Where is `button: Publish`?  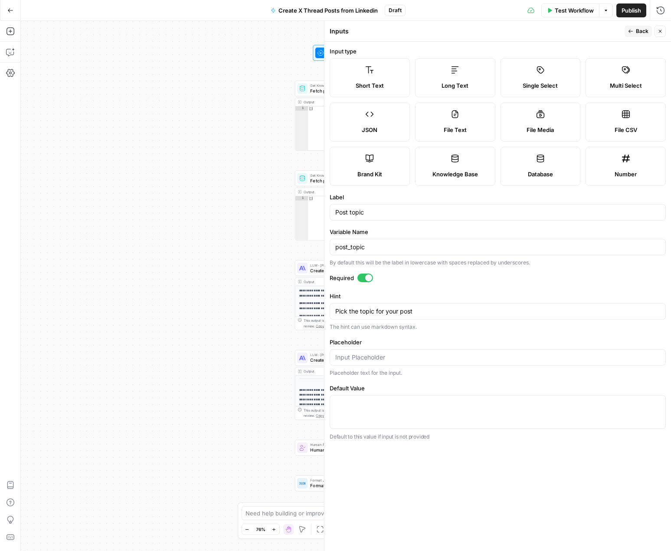
button: Publish is located at coordinates (631, 10).